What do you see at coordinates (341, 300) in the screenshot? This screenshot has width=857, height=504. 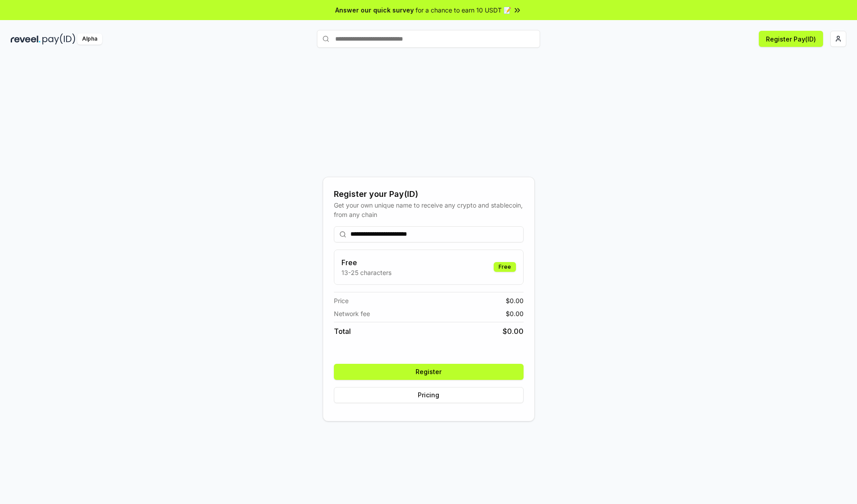 I see `span: Price` at bounding box center [341, 300].